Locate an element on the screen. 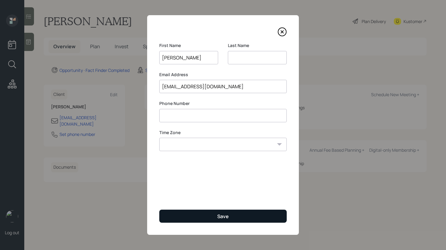 The width and height of the screenshot is (446, 250). button: Save is located at coordinates (223, 216).